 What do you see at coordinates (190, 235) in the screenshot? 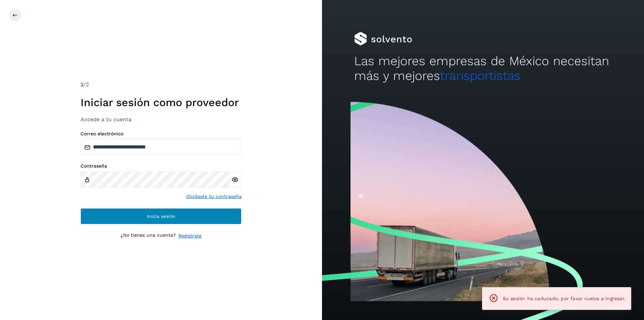
I see `a: Regístrate` at bounding box center [190, 235].